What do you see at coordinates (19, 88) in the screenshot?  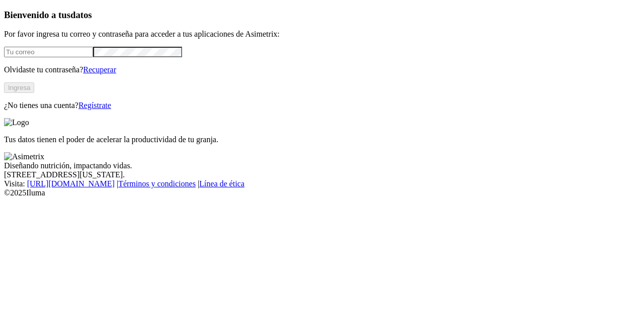 I see `button: Ingresa` at bounding box center [19, 88].